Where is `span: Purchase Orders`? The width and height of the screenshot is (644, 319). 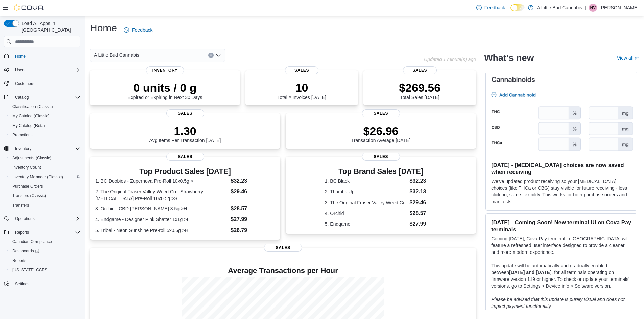
span: Purchase Orders is located at coordinates (45, 186).